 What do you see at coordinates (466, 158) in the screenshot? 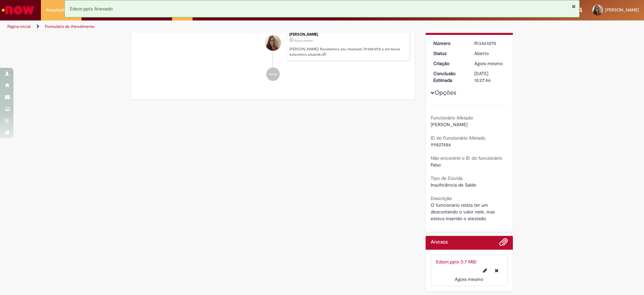
I see `b: Não encontrei o ID do funcionário` at bounding box center [466, 158].